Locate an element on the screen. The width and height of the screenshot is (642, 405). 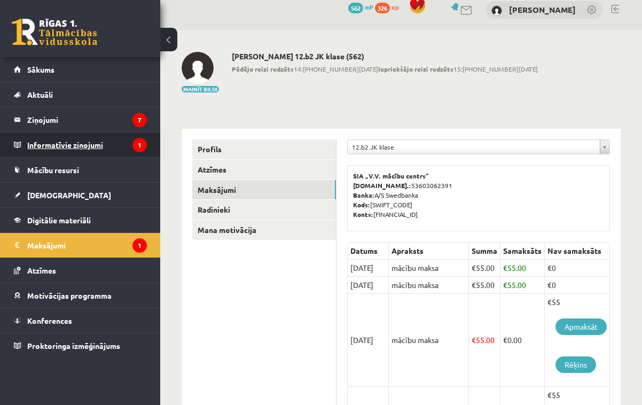
th: Apraksts is located at coordinates (429, 251).